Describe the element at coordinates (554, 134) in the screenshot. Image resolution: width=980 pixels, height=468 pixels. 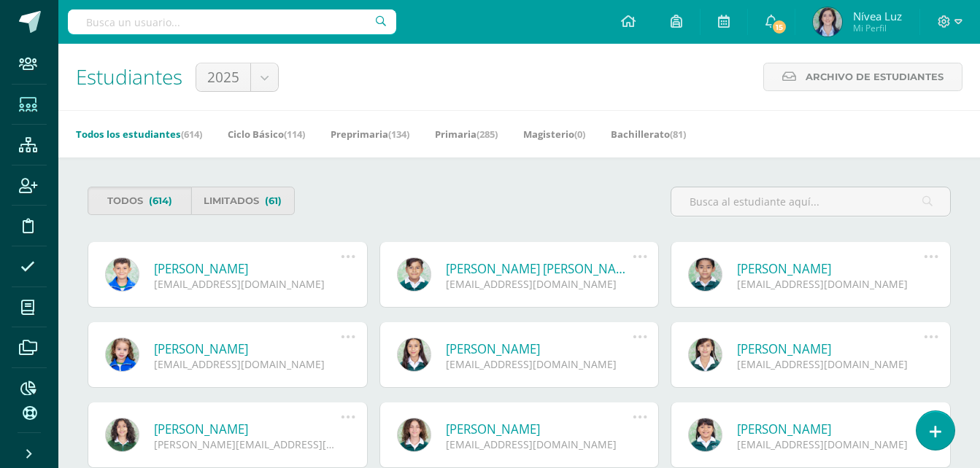
I see `a: Magisterio(0)` at that location.